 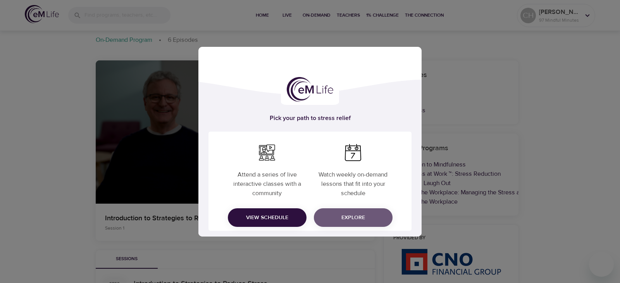 What do you see at coordinates (267, 182) in the screenshot?
I see `p: Attend a series of live interactive classes with a community` at bounding box center [267, 182].